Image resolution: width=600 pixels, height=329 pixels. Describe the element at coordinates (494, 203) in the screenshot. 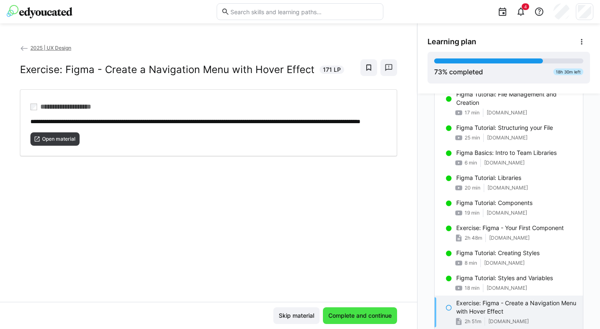

I see `p: Figma Tutorial: Components` at that location.